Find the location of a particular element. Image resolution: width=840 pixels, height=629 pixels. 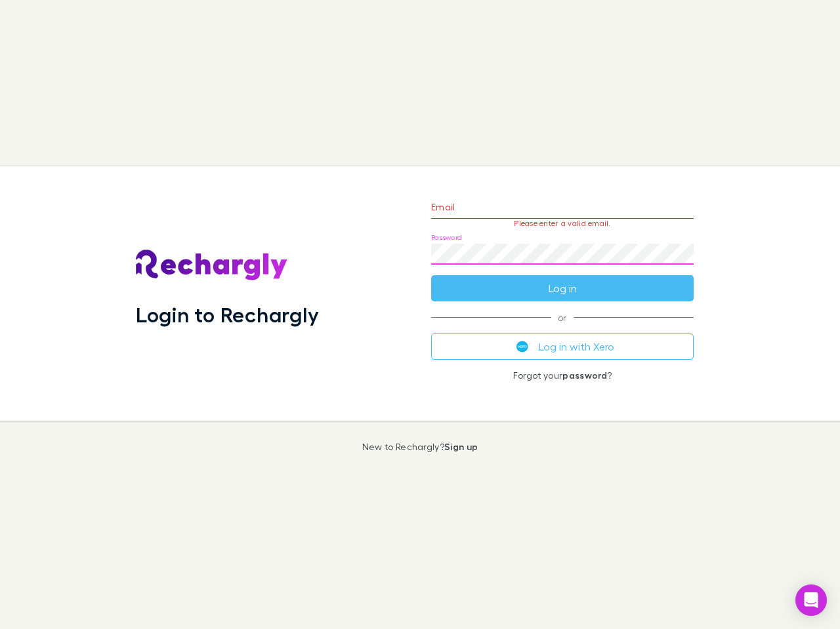

img: Rechargly's Logo is located at coordinates (212, 265).